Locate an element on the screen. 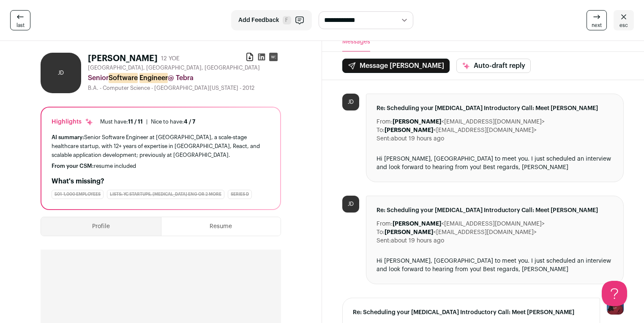 The width and height of the screenshot is (644, 323). button: Messages is located at coordinates (356, 42).